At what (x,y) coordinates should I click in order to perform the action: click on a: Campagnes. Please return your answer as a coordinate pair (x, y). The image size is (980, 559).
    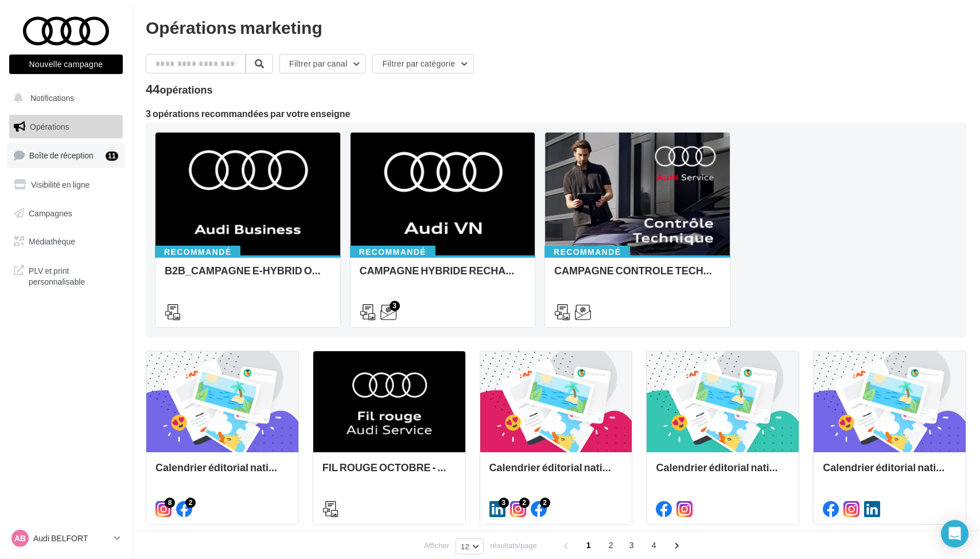
    Looking at the image, I should click on (66, 214).